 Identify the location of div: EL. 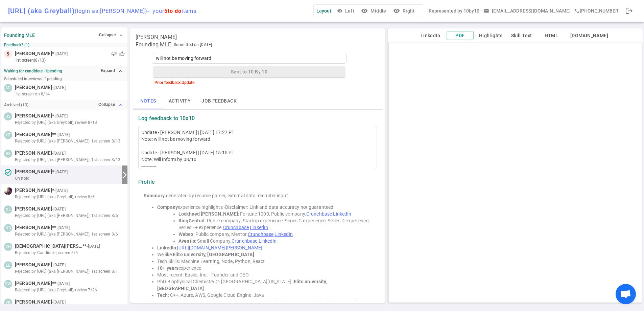
(8, 265).